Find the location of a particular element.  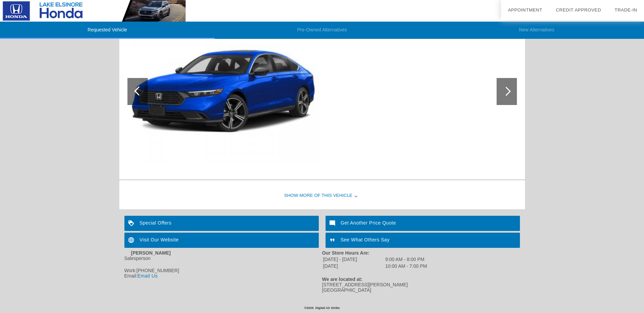

img: image.aspx is located at coordinates (223, 92).